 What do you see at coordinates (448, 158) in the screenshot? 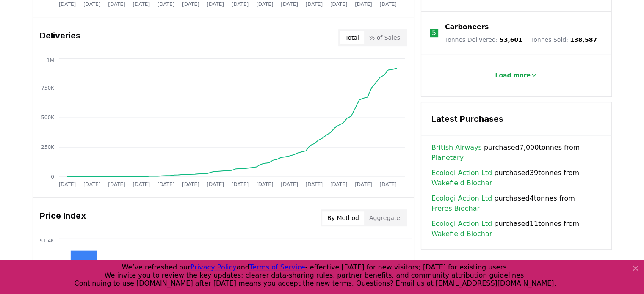
I see `a: Planetary` at bounding box center [448, 158].